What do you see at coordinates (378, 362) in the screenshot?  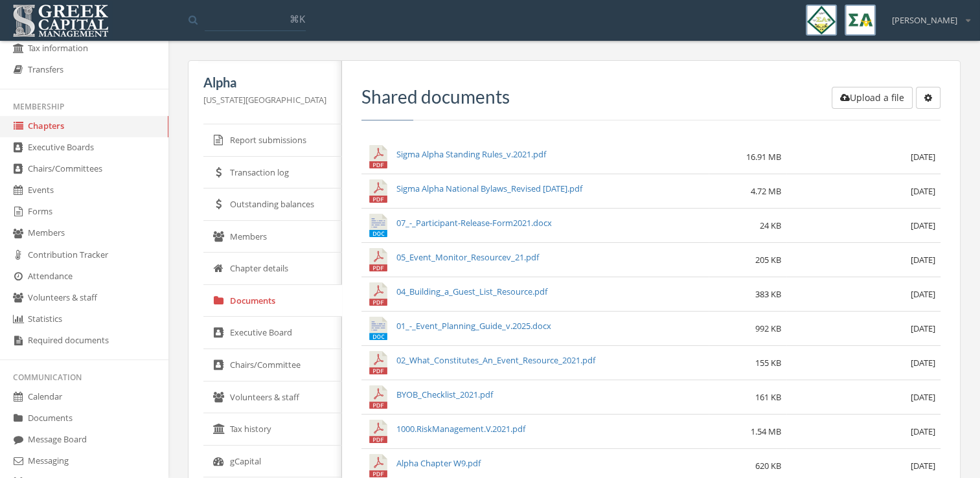 I see `img: 02_What_Constitutes_An_Event_Resource_2021.pdf` at bounding box center [378, 362].